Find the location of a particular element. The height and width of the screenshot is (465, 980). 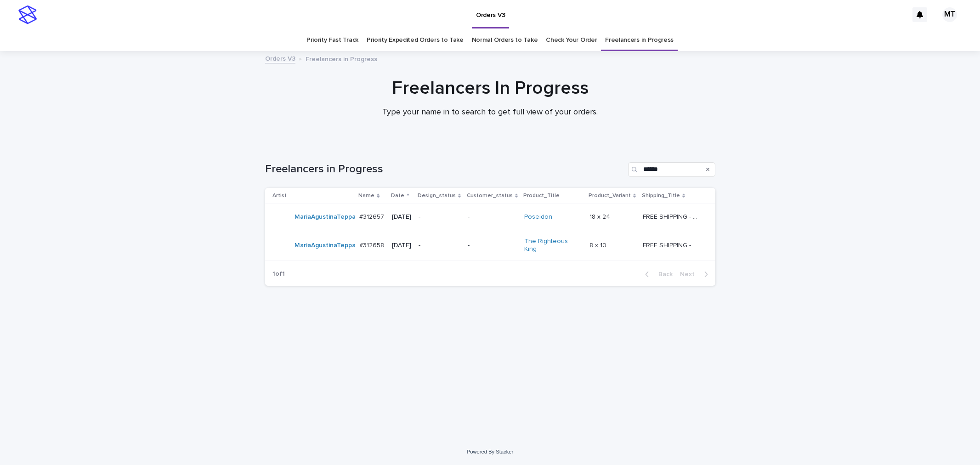

h1: Freelancers in Progress is located at coordinates (445, 169).